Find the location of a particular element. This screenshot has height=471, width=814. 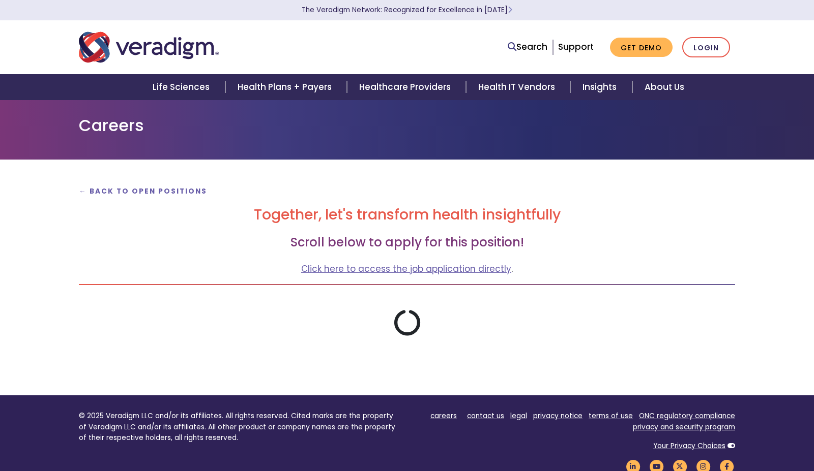

a: ← Back to Open Positions is located at coordinates (143, 191).